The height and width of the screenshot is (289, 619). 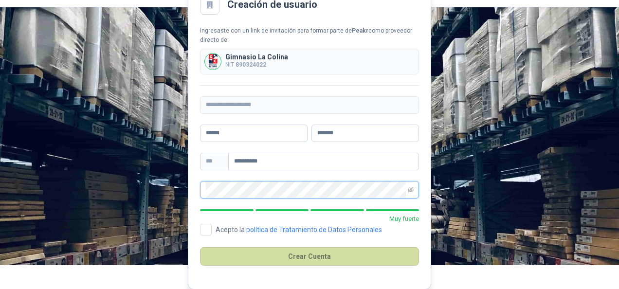 I want to click on span: eye-invisible, so click(x=410, y=190).